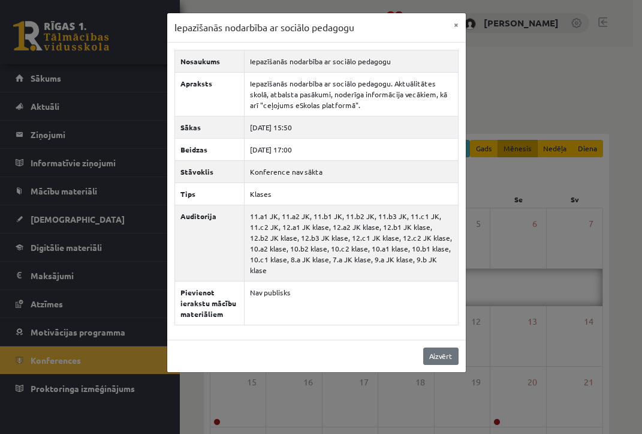 The height and width of the screenshot is (434, 642). Describe the element at coordinates (441, 356) in the screenshot. I see `a: Aizvērt` at that location.